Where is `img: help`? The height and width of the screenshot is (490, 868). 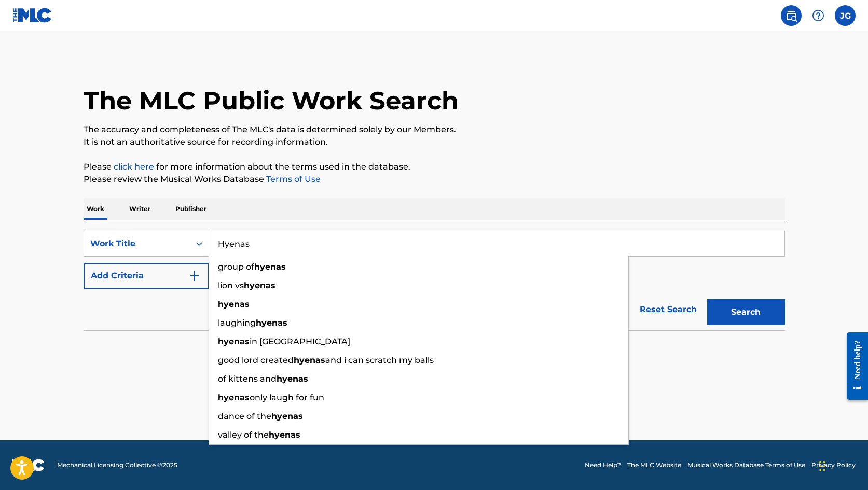
img: help is located at coordinates (818, 16).